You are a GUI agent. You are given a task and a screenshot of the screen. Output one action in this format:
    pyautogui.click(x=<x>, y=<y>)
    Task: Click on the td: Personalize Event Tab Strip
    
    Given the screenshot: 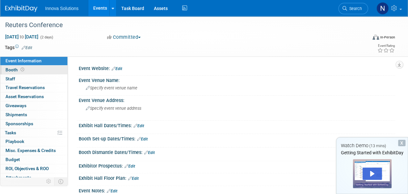 What is the action you would take?
    pyautogui.click(x=49, y=181)
    